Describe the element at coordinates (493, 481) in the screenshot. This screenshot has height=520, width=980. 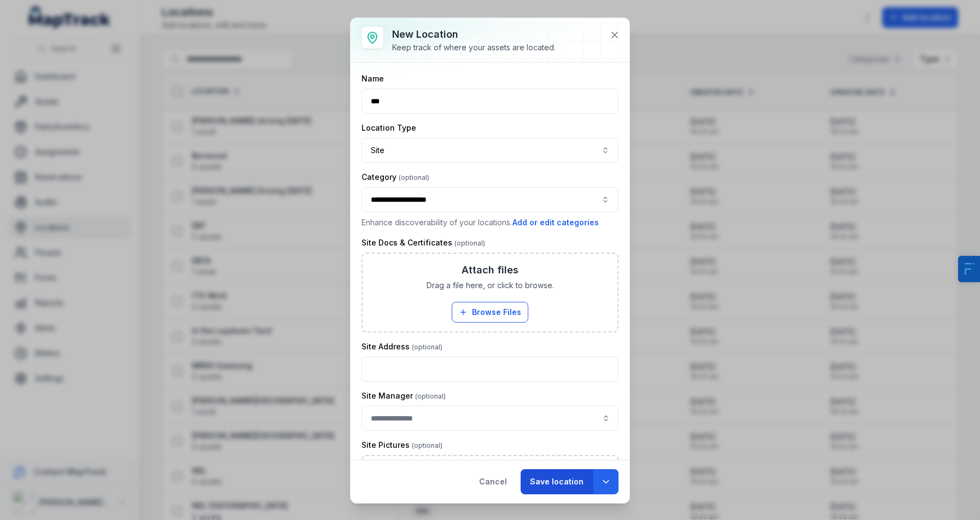
I see `button: Cancel` at that location.